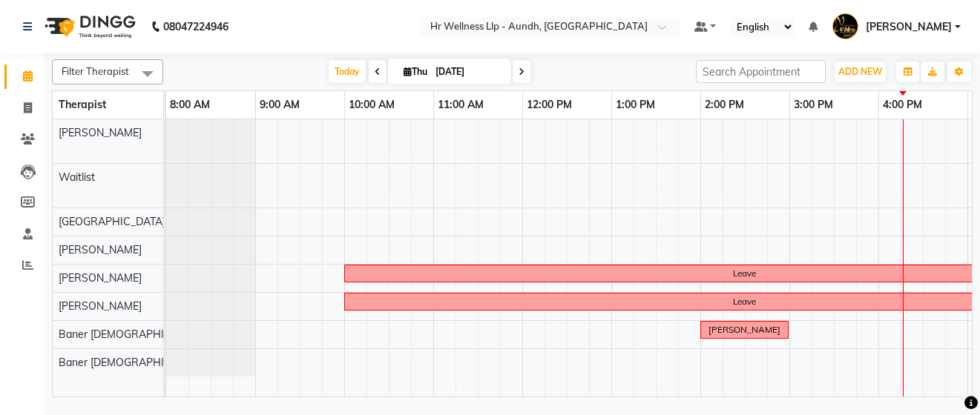 This screenshot has width=980, height=415. Describe the element at coordinates (461, 105) in the screenshot. I see `a: 11:00 AM` at that location.